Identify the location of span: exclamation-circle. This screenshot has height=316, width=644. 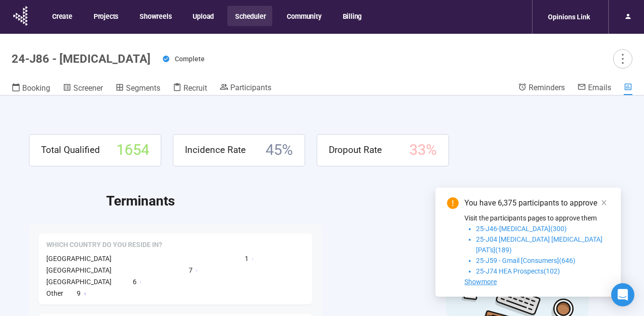
(453, 203).